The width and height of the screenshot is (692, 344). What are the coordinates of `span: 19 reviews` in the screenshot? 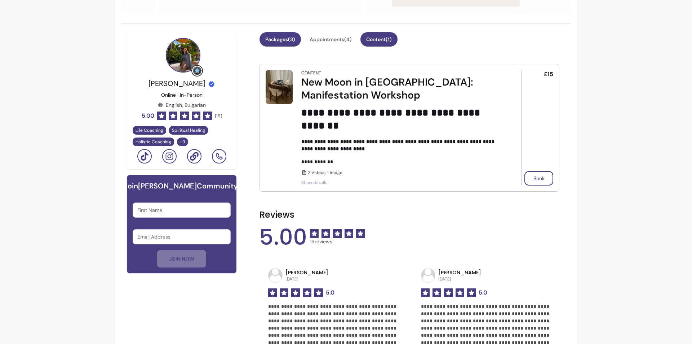 It's located at (337, 241).